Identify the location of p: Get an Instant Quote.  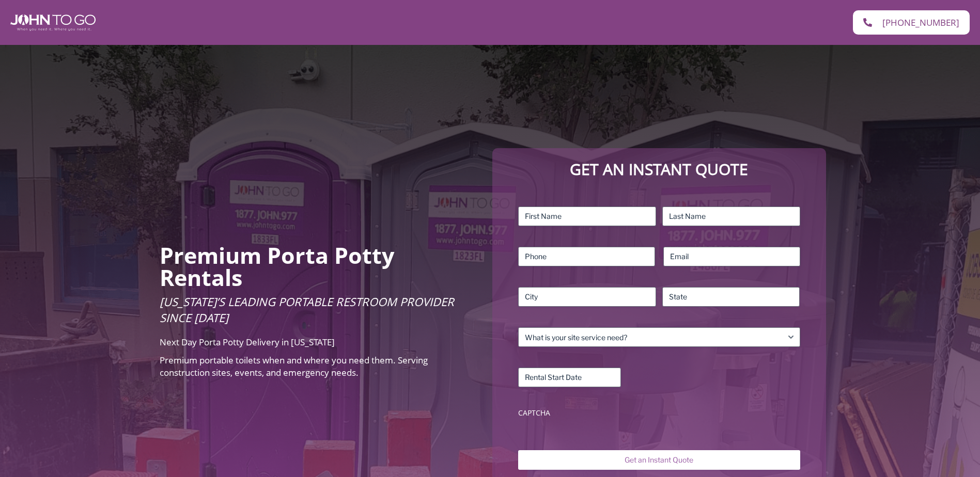
(659, 169).